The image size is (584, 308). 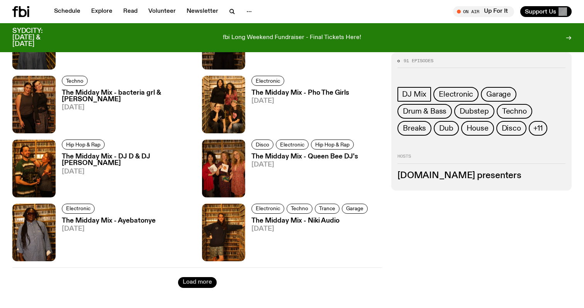 What do you see at coordinates (109, 221) in the screenshot?
I see `h3: The Midday Mix - Ayebatonye` at bounding box center [109, 221].